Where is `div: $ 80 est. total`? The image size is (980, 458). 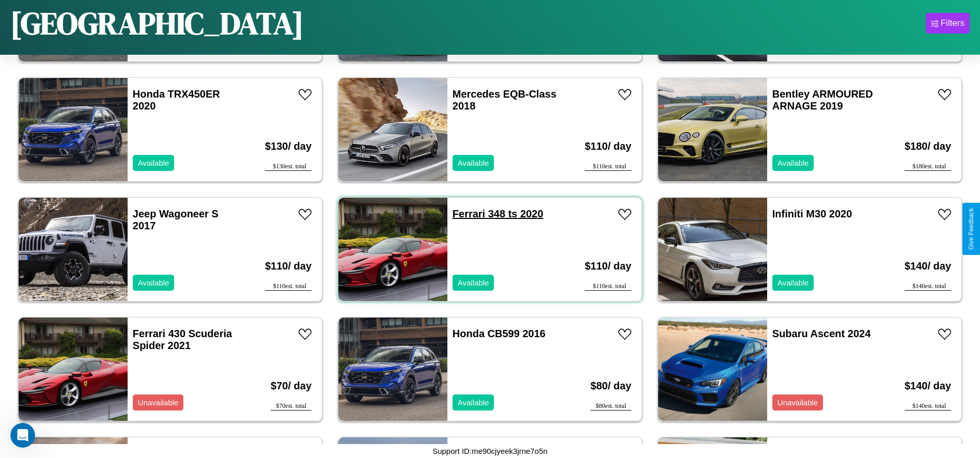 div: $ 80 est. total is located at coordinates (611, 407).